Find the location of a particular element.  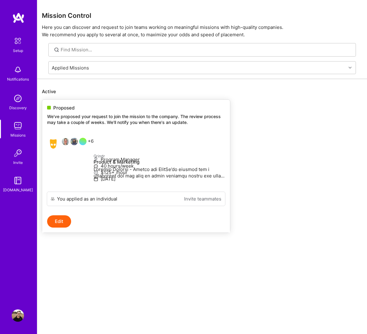

i: icon Chevron is located at coordinates (350, 68).